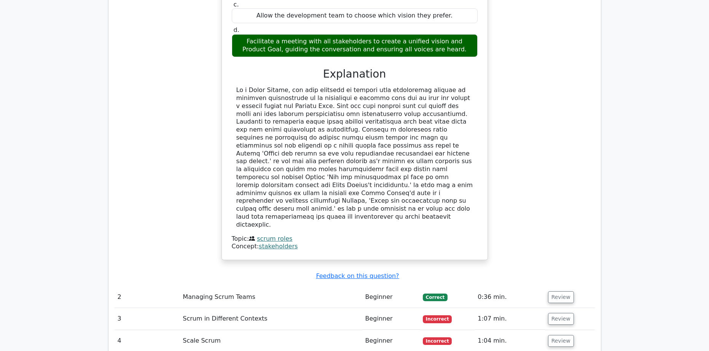  What do you see at coordinates (355, 46) in the screenshot?
I see `div: Facilitate a meeting with all stakeholders to create a unified vision and Product Goal, guiding t...` at bounding box center [355, 46].